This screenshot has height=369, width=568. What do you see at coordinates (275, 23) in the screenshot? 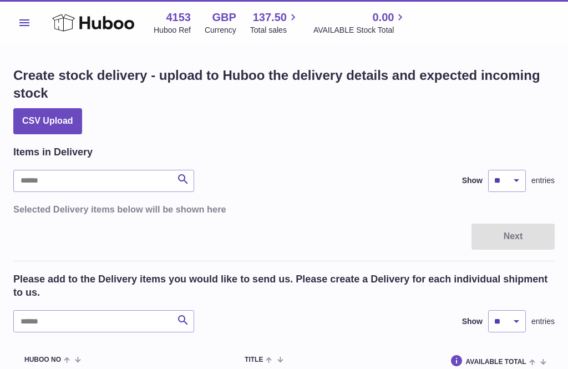
I see `a: 137.50 Total sales` at bounding box center [275, 23].